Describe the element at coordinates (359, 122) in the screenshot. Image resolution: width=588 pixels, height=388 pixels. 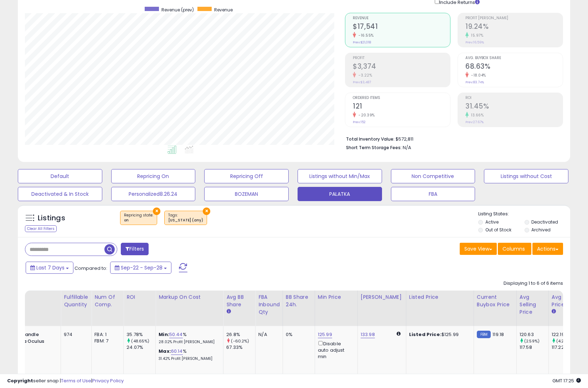
I see `small: Prev: 152` at that location.